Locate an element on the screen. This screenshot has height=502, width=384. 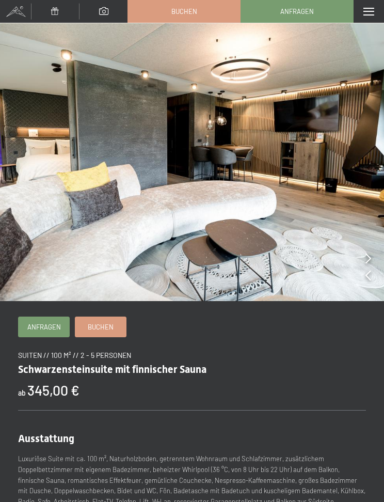
span: ab is located at coordinates (22, 393).